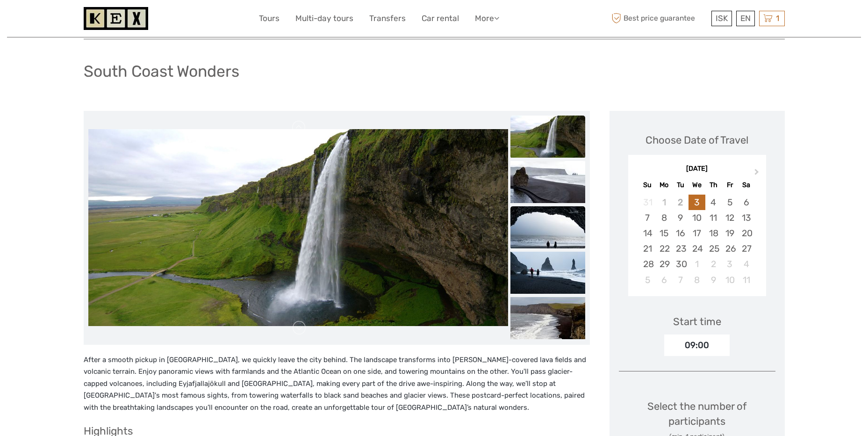 The image size is (868, 436). Describe the element at coordinates (730, 202) in the screenshot. I see `div: Choose Friday, September 5th, 2025` at that location.